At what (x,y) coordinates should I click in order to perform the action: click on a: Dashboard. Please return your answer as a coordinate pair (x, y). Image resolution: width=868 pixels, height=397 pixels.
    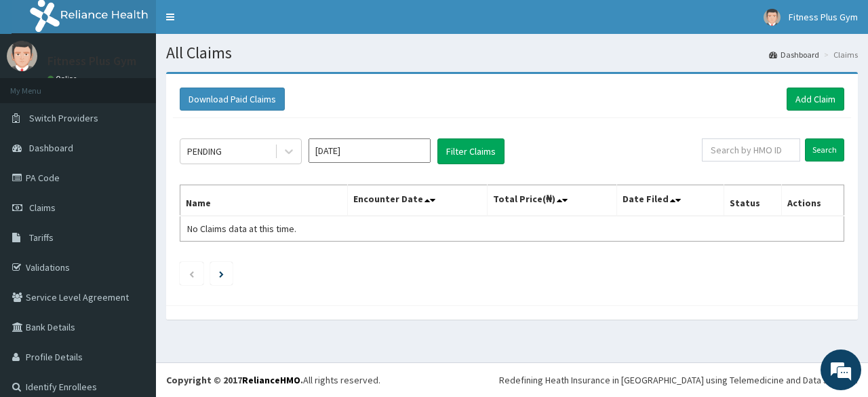
    Looking at the image, I should click on (794, 55).